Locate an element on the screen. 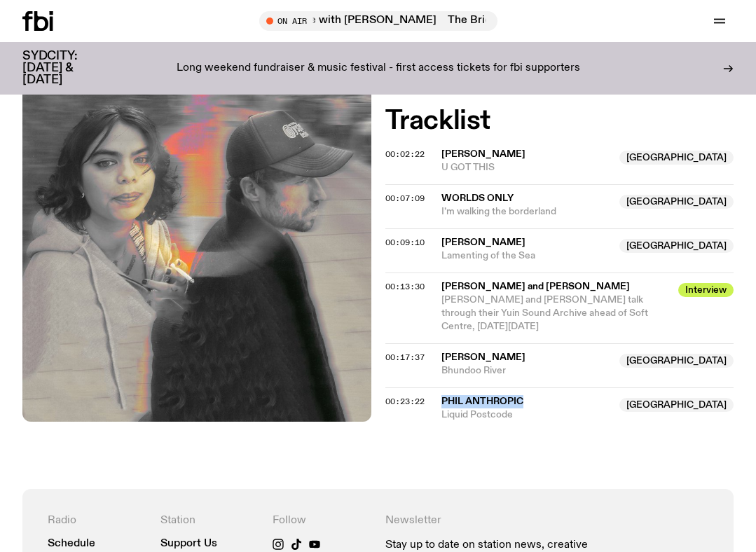  span: 00:13:30 is located at coordinates (405, 287).